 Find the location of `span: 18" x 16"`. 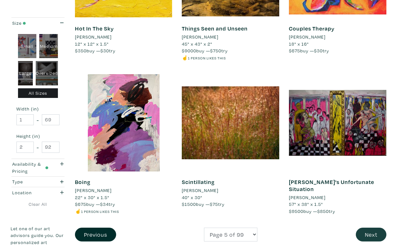

span: 18" x 16" is located at coordinates (299, 44).